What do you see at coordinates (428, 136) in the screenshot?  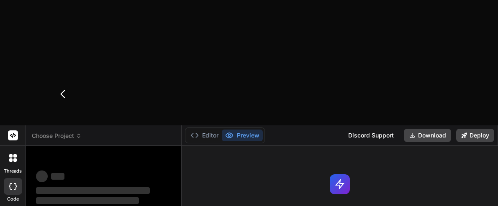 I see `button: Download` at bounding box center [428, 136].